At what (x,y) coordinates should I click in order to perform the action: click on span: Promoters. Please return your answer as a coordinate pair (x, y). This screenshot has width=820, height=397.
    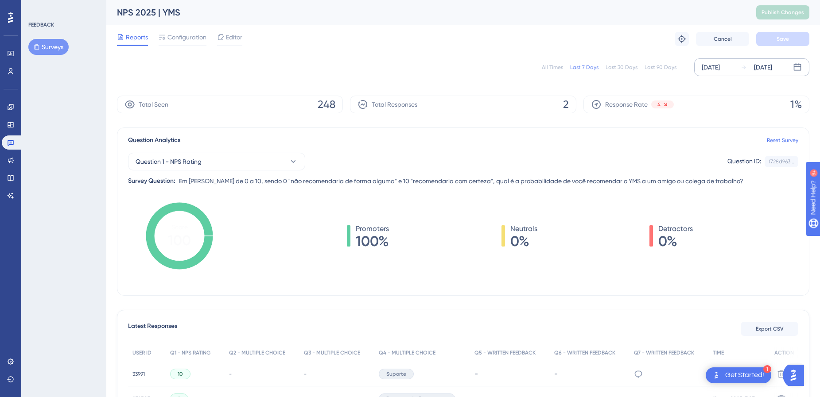
    Looking at the image, I should click on (372, 229).